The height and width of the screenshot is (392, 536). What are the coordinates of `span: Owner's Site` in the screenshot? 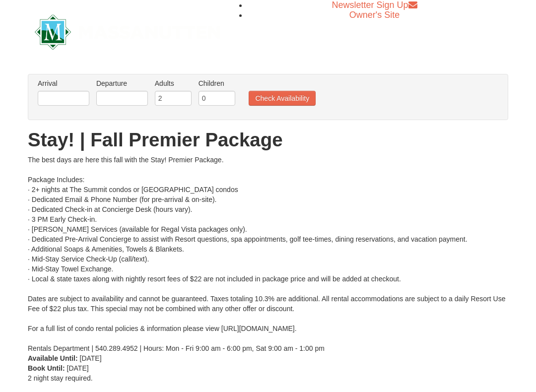 It's located at (374, 15).